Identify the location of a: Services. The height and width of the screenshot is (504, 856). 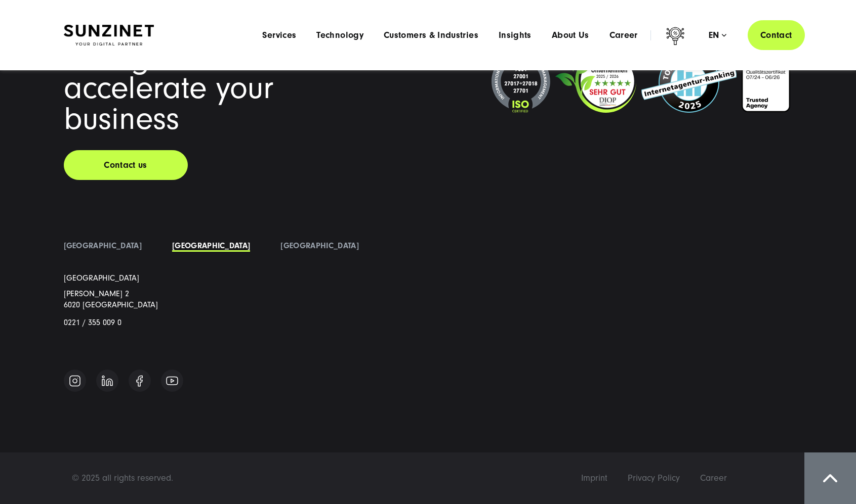
(279, 35).